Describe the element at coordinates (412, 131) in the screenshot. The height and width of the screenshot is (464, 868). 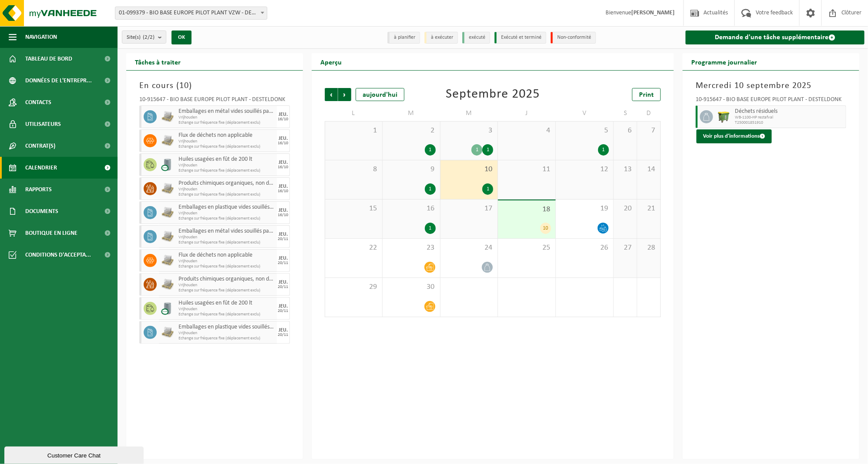
I see `span: 2` at that location.